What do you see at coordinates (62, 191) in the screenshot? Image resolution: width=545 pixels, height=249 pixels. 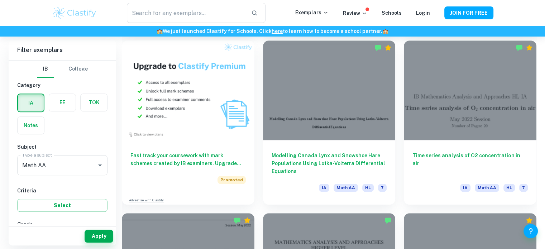 I see `h6: Criteria` at bounding box center [62, 191].